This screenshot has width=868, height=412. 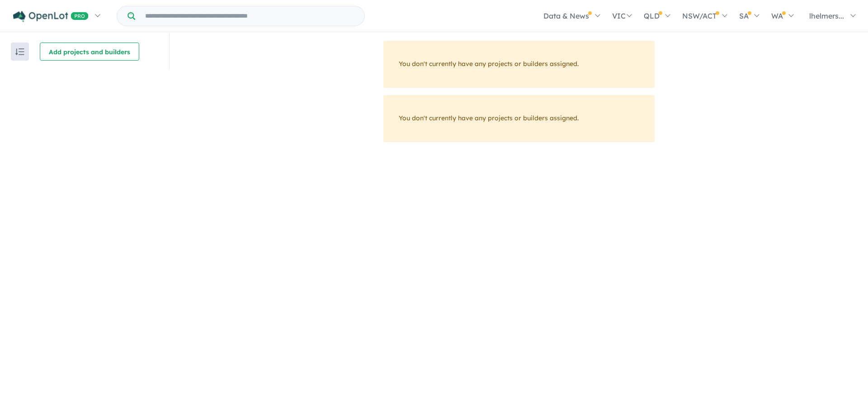 What do you see at coordinates (20, 51) in the screenshot?
I see `img: sort.svg` at bounding box center [20, 51].